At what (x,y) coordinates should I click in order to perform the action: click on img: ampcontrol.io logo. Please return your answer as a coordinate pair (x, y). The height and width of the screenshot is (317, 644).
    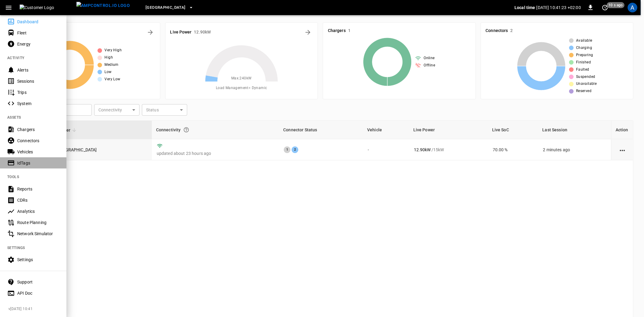
    Looking at the image, I should click on (103, 5).